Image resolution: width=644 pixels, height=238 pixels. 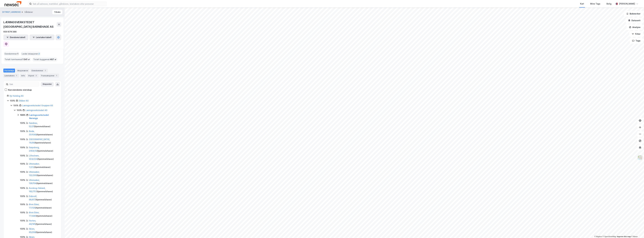 I want to click on a: Horten, 48/185, so click(x=32, y=222).